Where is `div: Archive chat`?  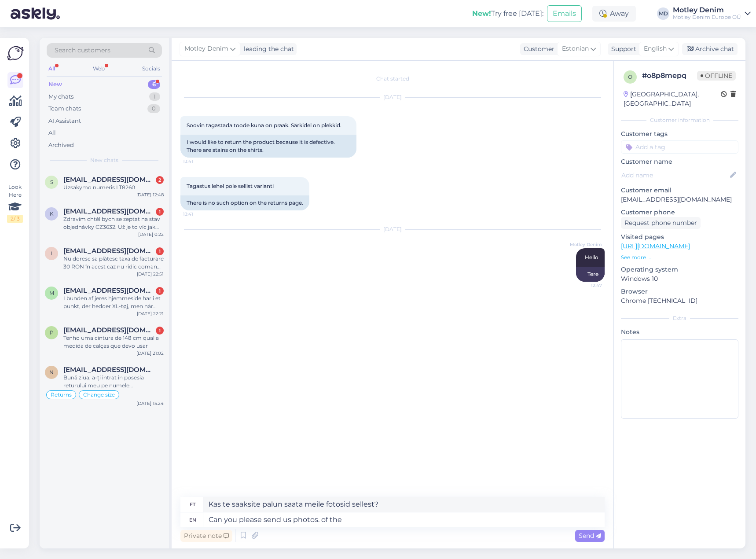
div: Archive chat is located at coordinates (710, 49).